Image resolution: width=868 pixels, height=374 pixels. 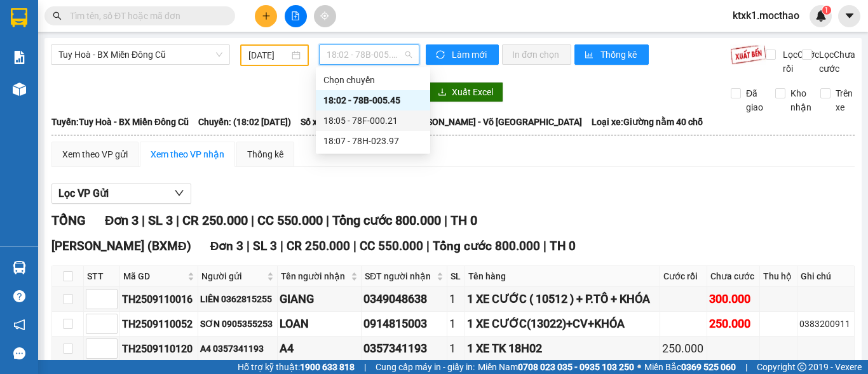 What do you see at coordinates (159, 299) in the screenshot?
I see `td: TH2509110016` at bounding box center [159, 299].